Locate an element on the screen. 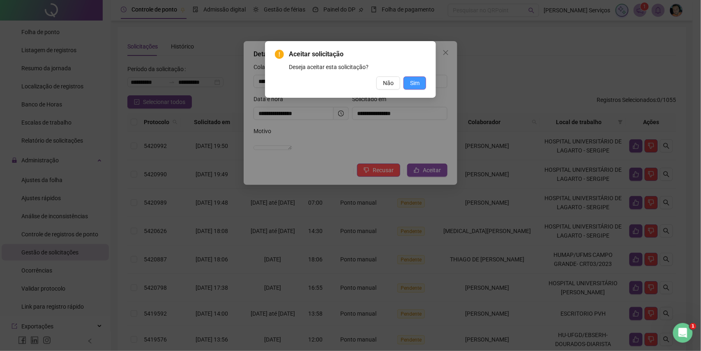 The image size is (701, 351). span: exclamation-circle is located at coordinates (279, 54).